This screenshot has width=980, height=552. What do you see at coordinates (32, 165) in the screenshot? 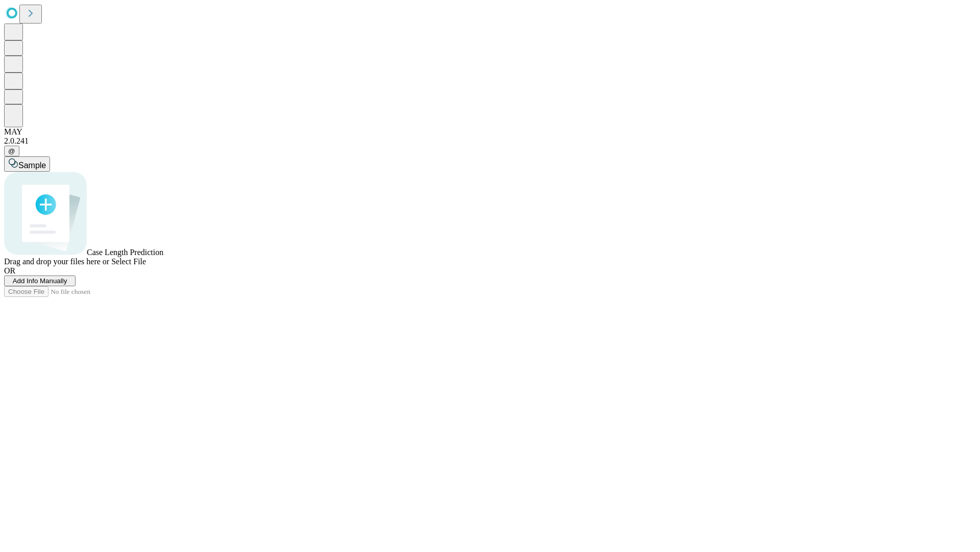
I see `span: Sample` at bounding box center [32, 165].